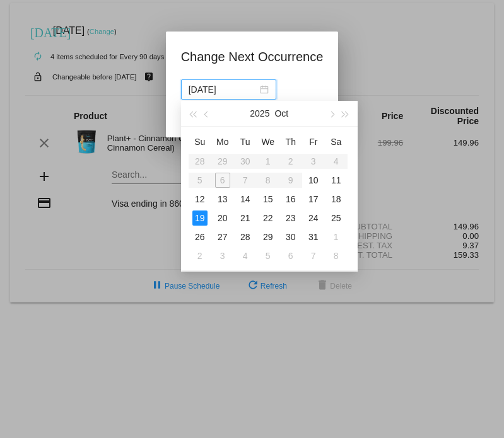 This screenshot has height=438, width=504. Describe the element at coordinates (336, 256) in the screenshot. I see `td: 11/8/2025` at that location.